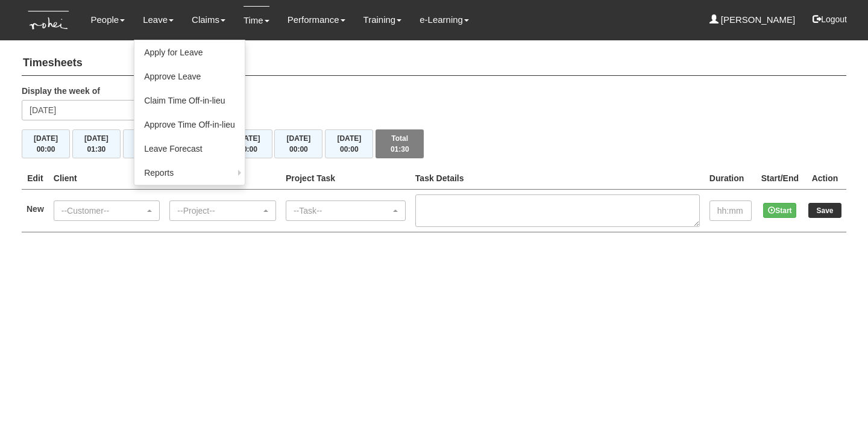 The height and width of the screenshot is (422, 868). Describe the element at coordinates (779, 210) in the screenshot. I see `button: Start` at that location.